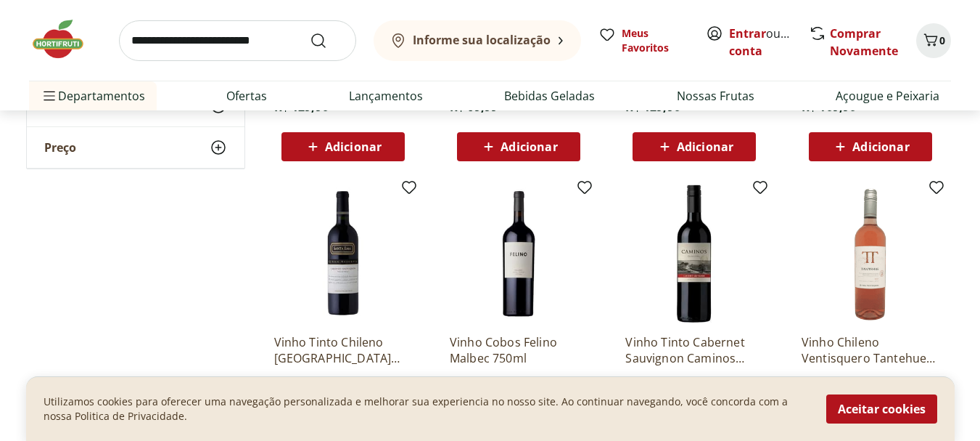 The image size is (980, 441). I want to click on span: Meus Favoritos, so click(655, 41).